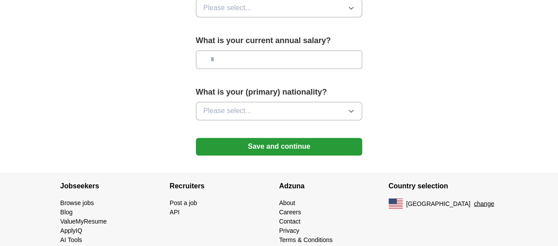 The width and height of the screenshot is (558, 246). I want to click on button: change, so click(484, 204).